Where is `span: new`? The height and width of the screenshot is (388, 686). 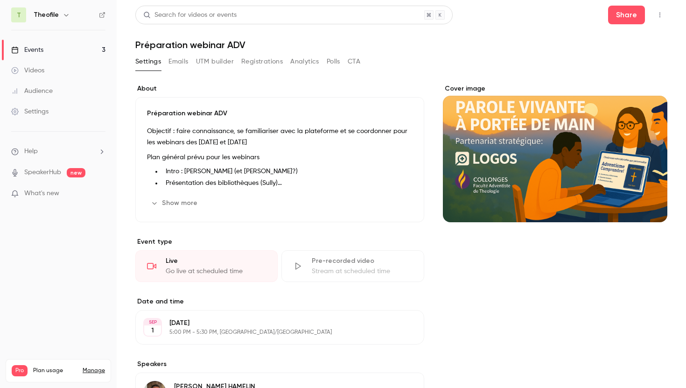 span: new is located at coordinates (76, 173).